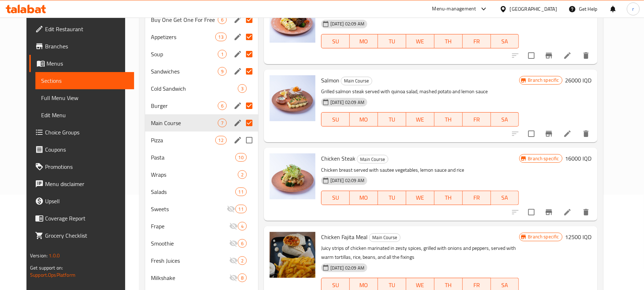 This screenshot has height=290, width=644. I want to click on div: Burger6edit, so click(202, 106).